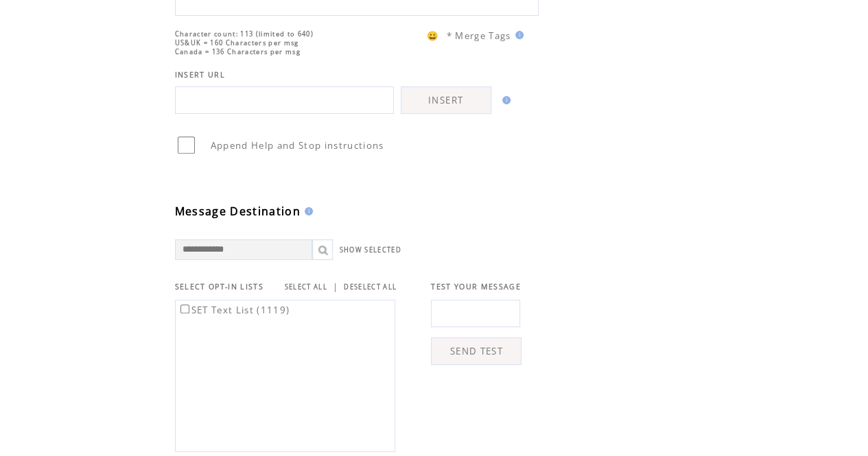 The image size is (868, 456). What do you see at coordinates (306, 287) in the screenshot?
I see `a: SELECT ALL` at bounding box center [306, 287].